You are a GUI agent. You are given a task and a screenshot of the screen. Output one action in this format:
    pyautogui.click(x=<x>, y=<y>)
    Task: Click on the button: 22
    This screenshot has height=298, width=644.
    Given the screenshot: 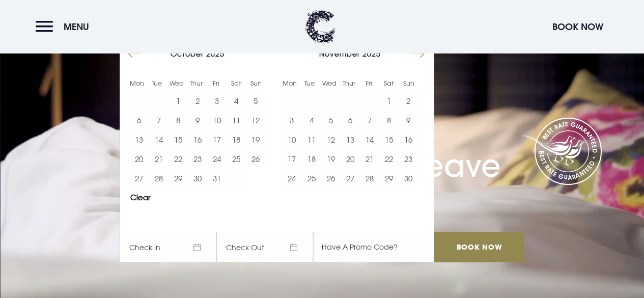 What is the action you would take?
    pyautogui.click(x=178, y=159)
    